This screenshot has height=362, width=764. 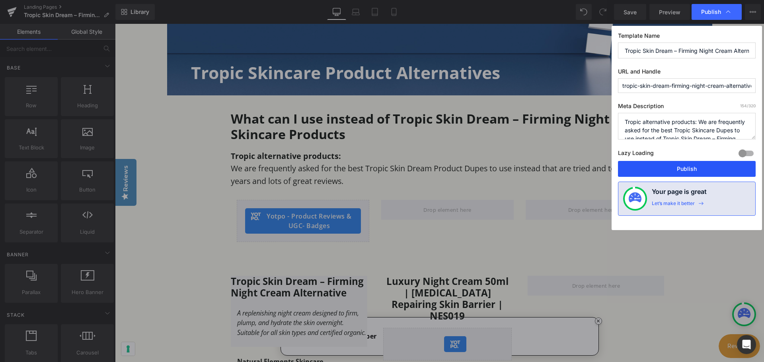 What do you see at coordinates (13, 325) in the screenshot?
I see `button: Your consent preferences for tracking technologies` at bounding box center [13, 325].